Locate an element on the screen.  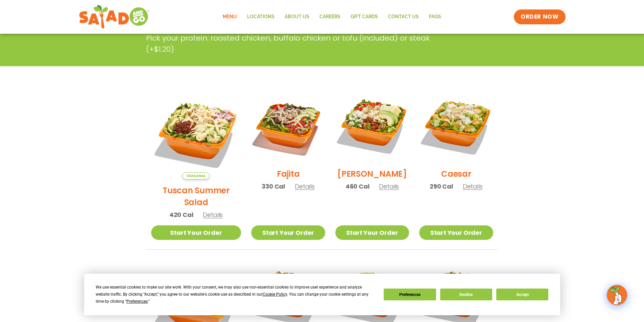
img: Product photo for Caesar Salad is located at coordinates (456, 126).